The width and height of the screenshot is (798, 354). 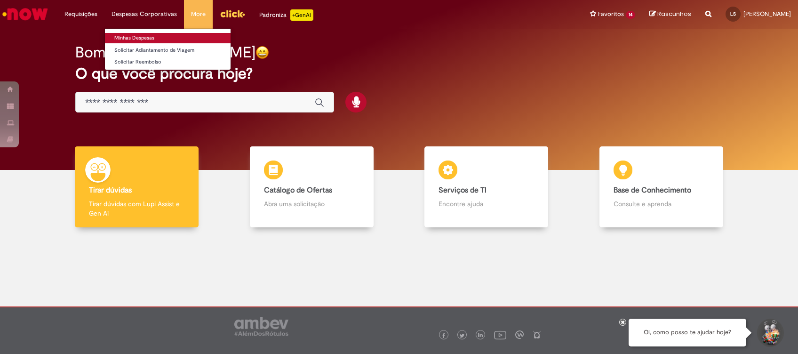 What do you see at coordinates (687, 332) in the screenshot?
I see `div: Oi, como posso te ajudar hoje?` at bounding box center [687, 332].